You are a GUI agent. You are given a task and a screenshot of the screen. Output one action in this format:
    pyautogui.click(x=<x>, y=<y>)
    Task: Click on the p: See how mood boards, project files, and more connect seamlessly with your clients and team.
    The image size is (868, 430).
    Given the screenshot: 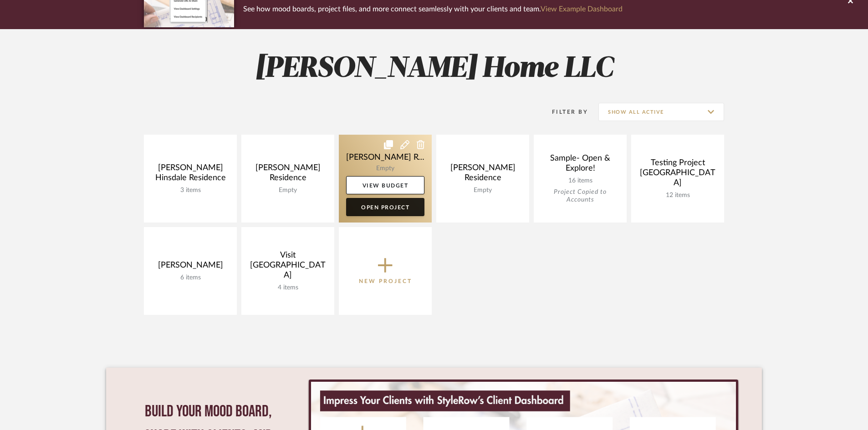 What is the action you would take?
    pyautogui.click(x=433, y=9)
    